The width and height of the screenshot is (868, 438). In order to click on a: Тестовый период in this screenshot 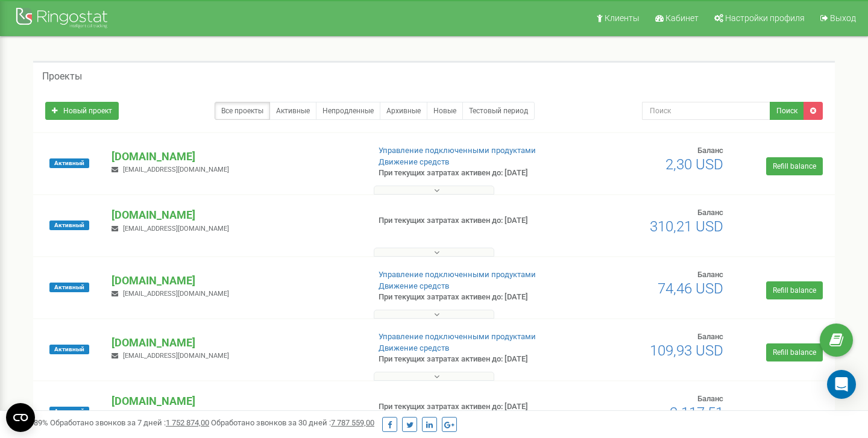, I will do `click(499, 111)`.